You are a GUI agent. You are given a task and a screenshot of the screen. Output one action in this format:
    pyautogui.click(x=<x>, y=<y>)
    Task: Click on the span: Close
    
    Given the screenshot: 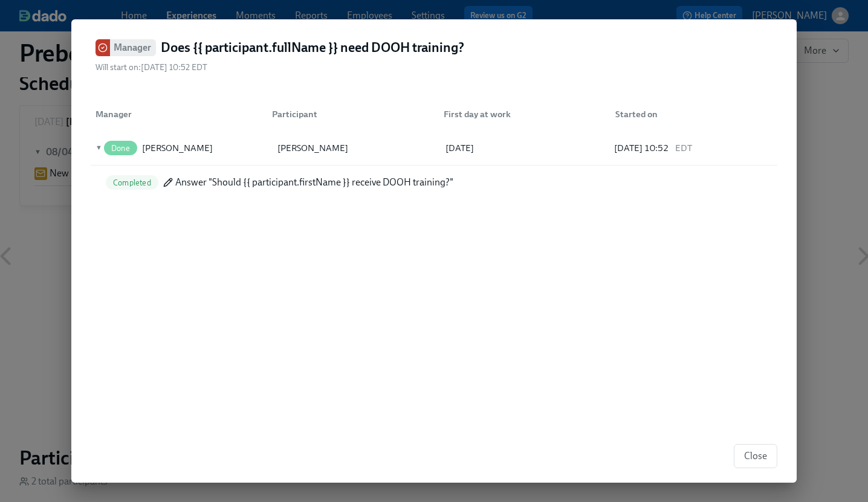 What is the action you would take?
    pyautogui.click(x=756, y=456)
    